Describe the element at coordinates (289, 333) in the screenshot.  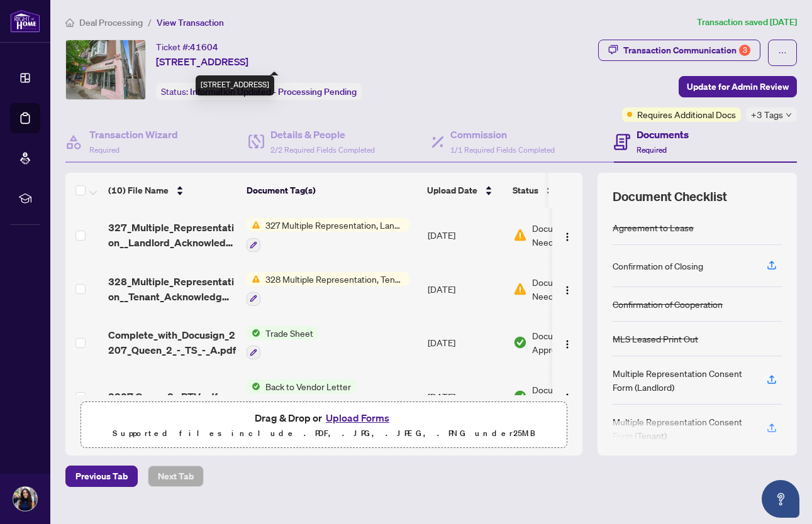
I see `span: Trade Sheet` at that location.